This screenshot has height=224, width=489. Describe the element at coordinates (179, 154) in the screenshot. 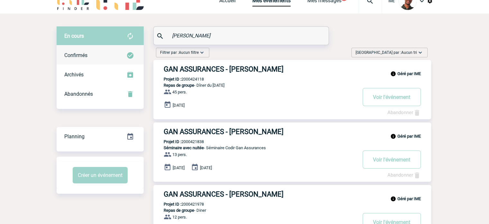

I see `span: 13 pers.` at that location.